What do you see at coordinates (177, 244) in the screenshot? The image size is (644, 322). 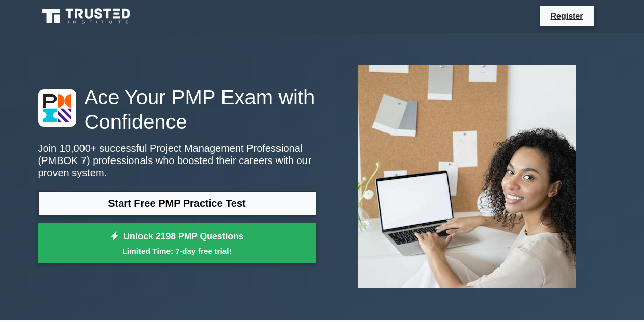 I see `a: Unlock 2198 PMP QuestionsLimited Time: 7-day free trial!` at bounding box center [177, 244].